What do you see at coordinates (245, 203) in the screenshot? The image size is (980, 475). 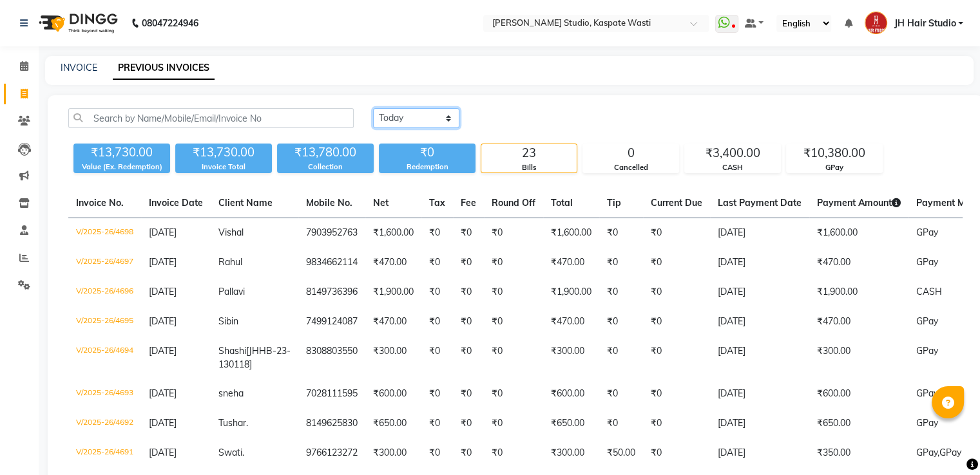 I see `span: Client Name` at bounding box center [245, 203].